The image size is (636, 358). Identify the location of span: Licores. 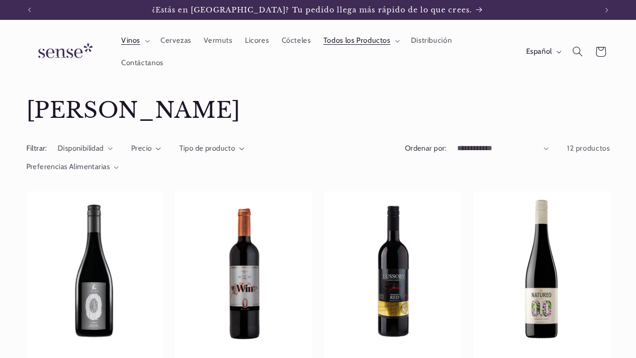
(257, 40).